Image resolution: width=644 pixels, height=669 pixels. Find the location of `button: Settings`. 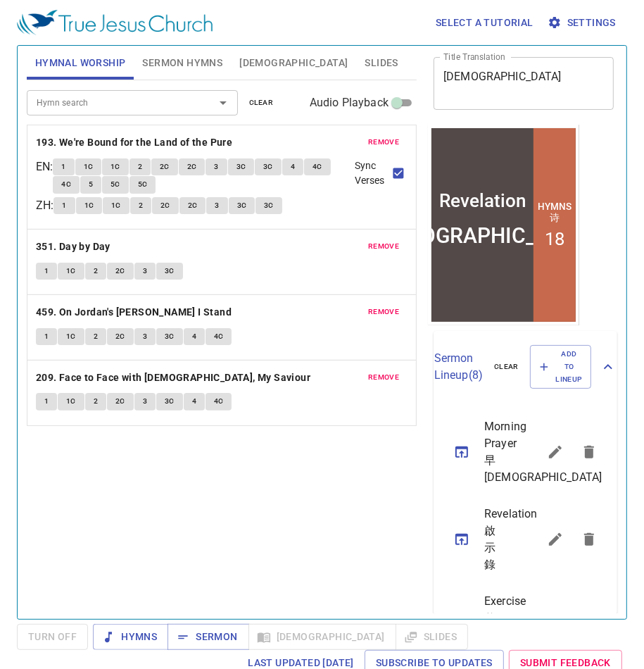

button: Settings is located at coordinates (583, 23).